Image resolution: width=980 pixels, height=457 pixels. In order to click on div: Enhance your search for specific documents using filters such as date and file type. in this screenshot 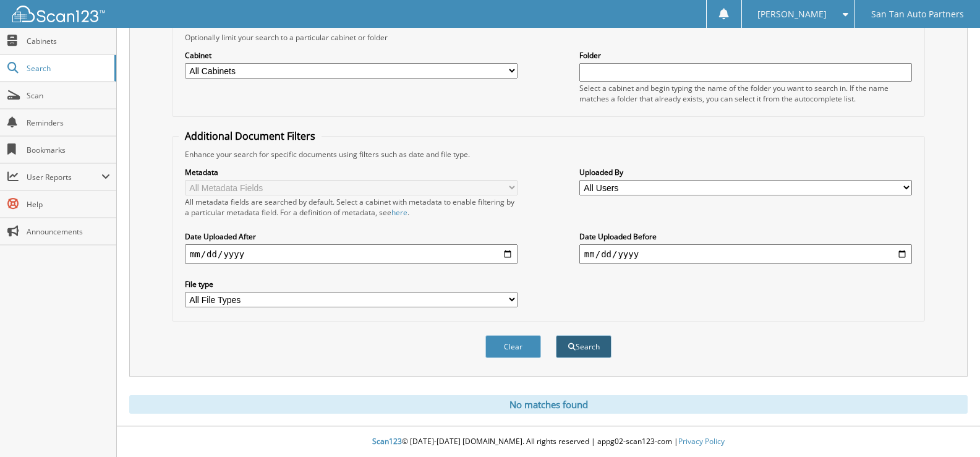, I will do `click(548, 154)`.